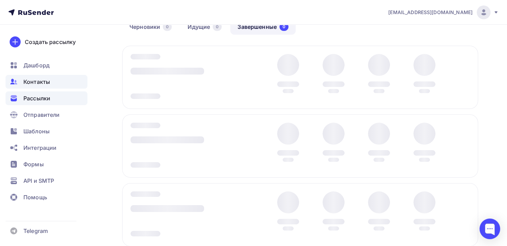  I want to click on span: Telegram, so click(35, 231).